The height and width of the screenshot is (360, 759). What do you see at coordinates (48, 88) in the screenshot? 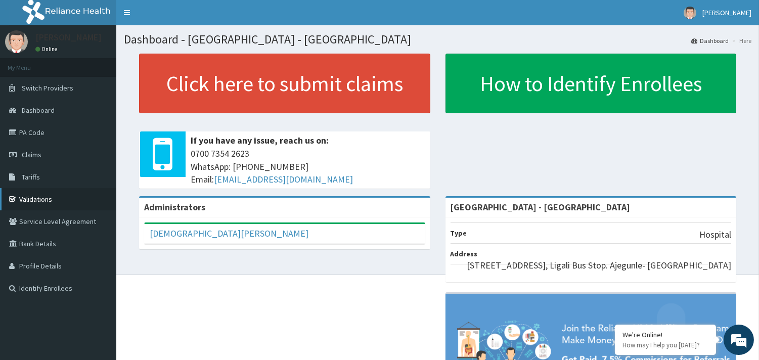
I see `span: Switch Providers` at bounding box center [48, 88].